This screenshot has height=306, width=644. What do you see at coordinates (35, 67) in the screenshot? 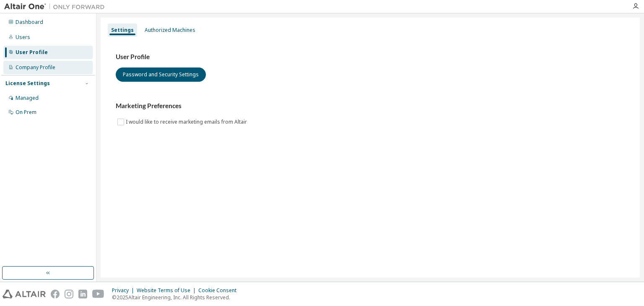
I see `div: Company Profile` at bounding box center [35, 67].